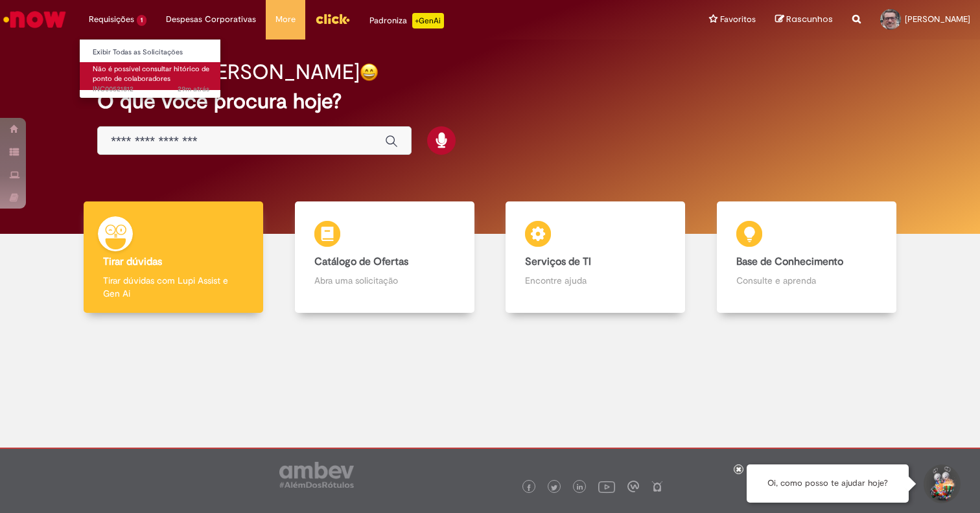 The height and width of the screenshot is (513, 980). What do you see at coordinates (941, 484) in the screenshot?
I see `button: Iniciar Conversa de Suporte` at bounding box center [941, 484].